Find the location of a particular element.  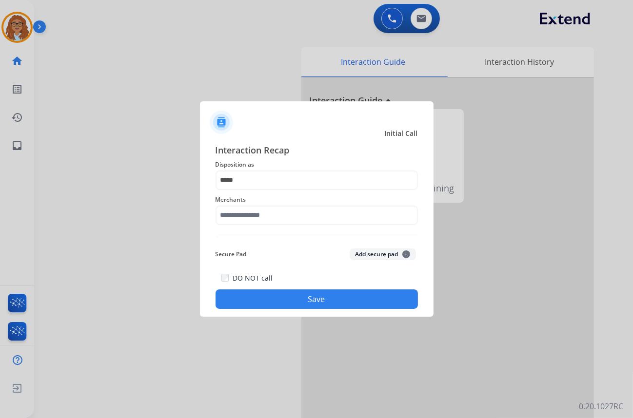

label: DO NOT call is located at coordinates (253, 279).